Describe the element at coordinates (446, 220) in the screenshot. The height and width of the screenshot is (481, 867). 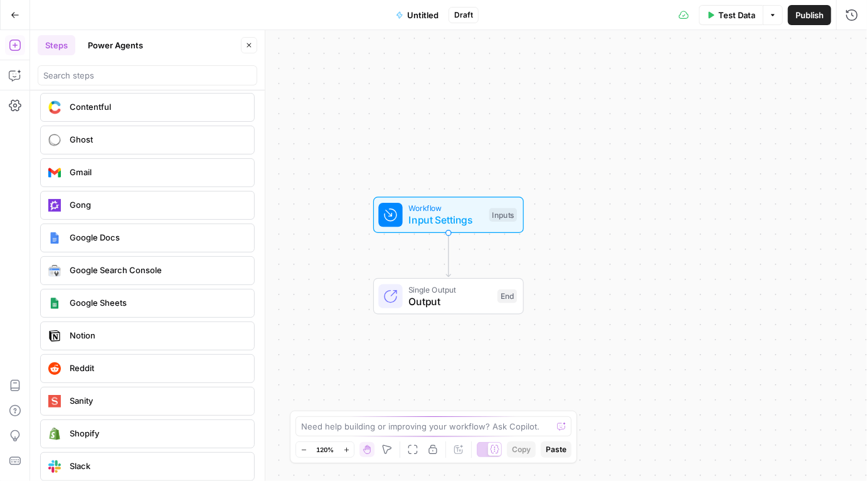
I see `span: Input Settings` at that location.